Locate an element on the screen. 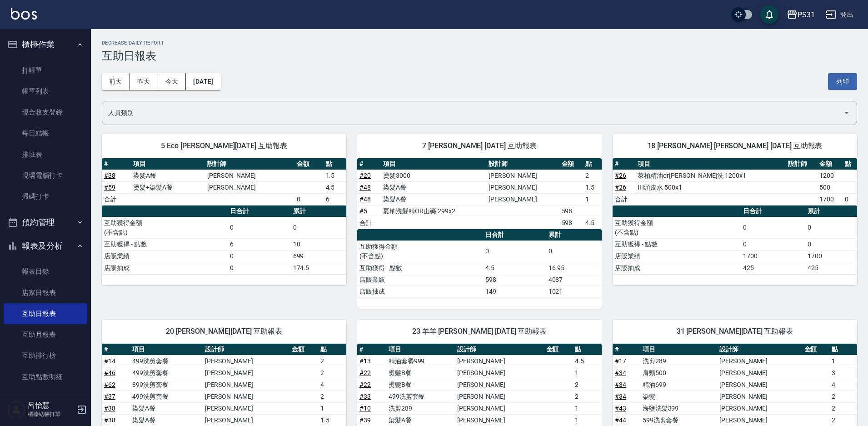 This screenshot has width=868, height=426. a: #38 is located at coordinates (109, 408).